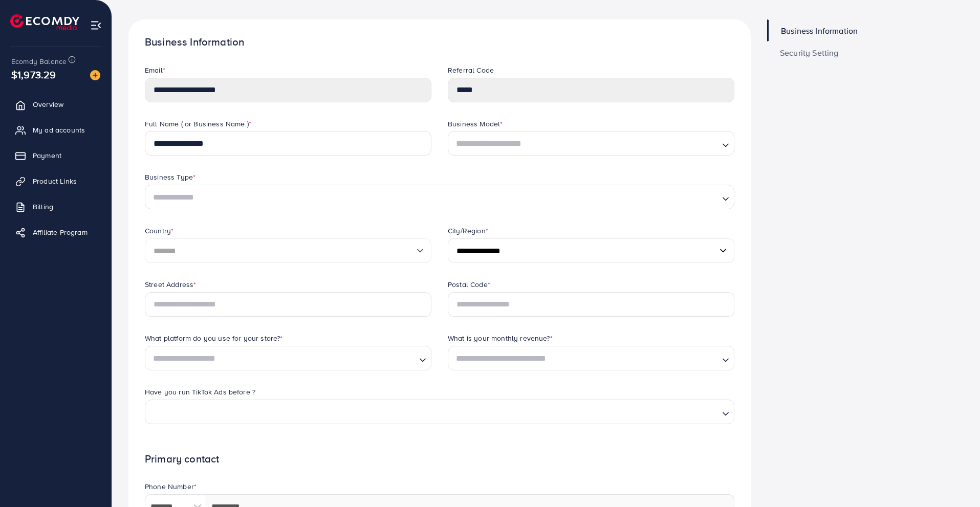  What do you see at coordinates (56, 155) in the screenshot?
I see `a: Payment` at bounding box center [56, 155].